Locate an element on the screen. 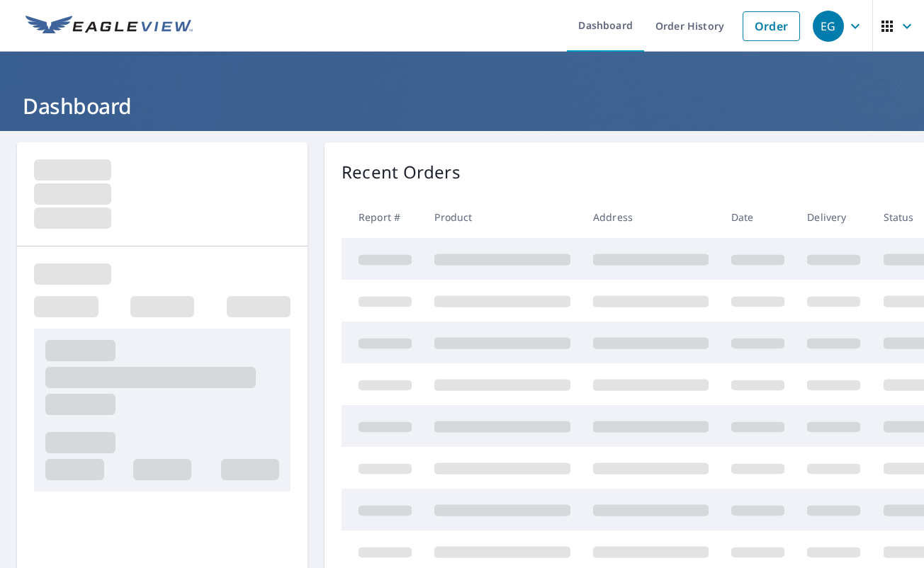 The width and height of the screenshot is (924, 568). a: Order is located at coordinates (771, 27).